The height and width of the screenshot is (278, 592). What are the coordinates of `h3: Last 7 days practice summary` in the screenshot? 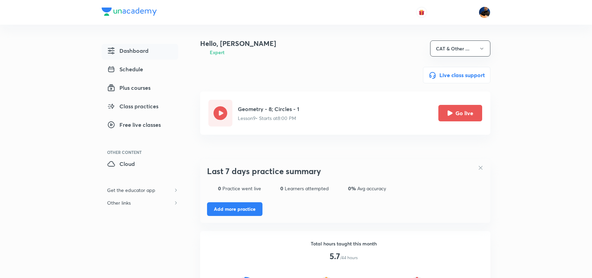 It's located at (316, 171).